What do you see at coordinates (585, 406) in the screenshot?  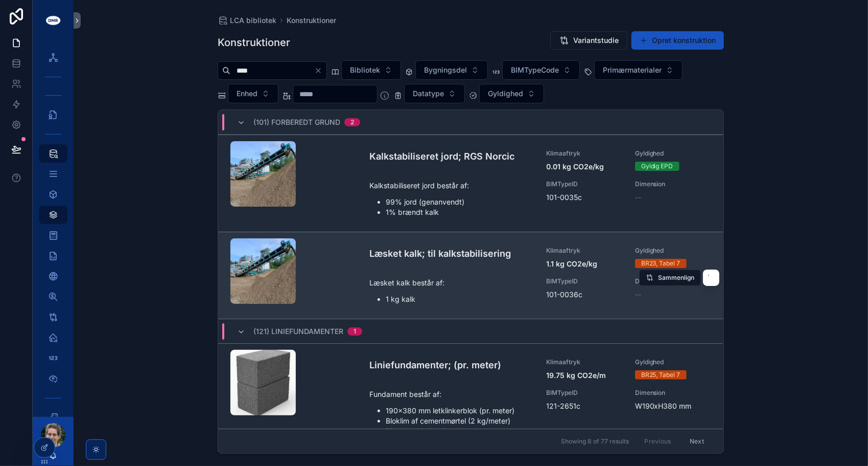 I see `span: 121-2651c` at bounding box center [585, 406].